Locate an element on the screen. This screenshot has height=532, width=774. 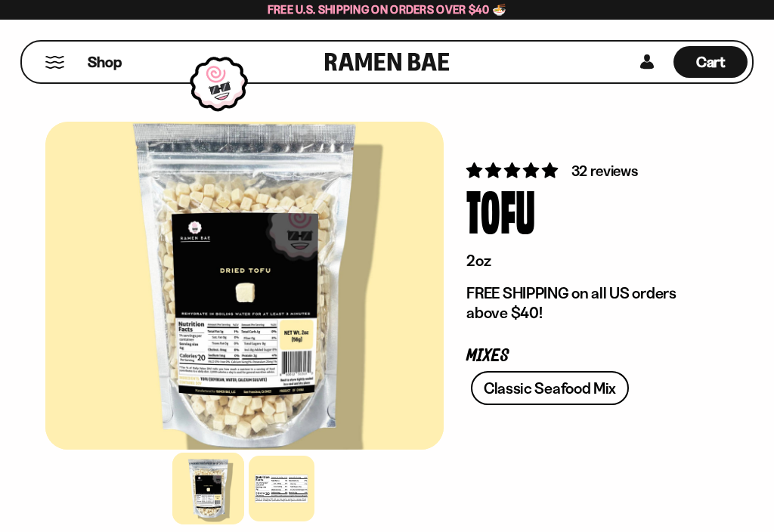
p: 2oz is located at coordinates (586, 261).